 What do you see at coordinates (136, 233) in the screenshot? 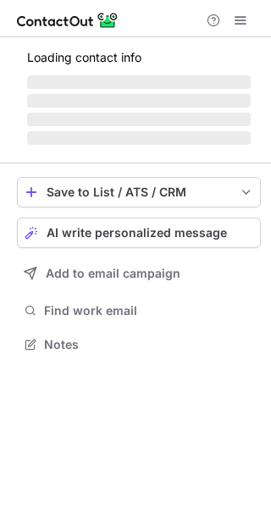
I see `span: AI write personalized message` at bounding box center [136, 233].